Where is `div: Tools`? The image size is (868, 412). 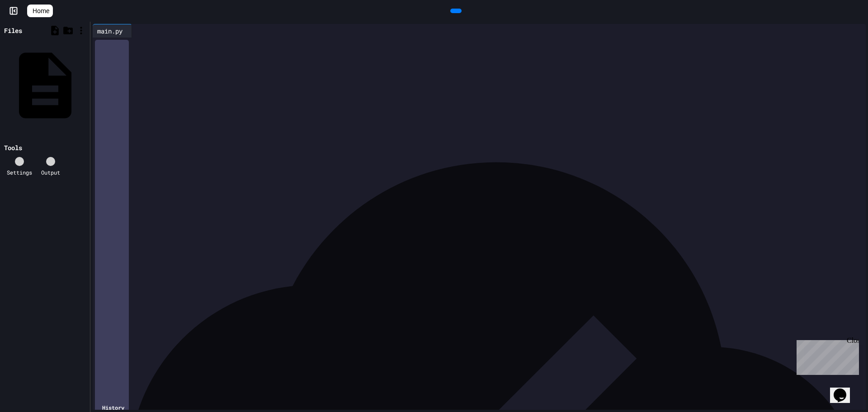
div: Tools is located at coordinates (13, 147).